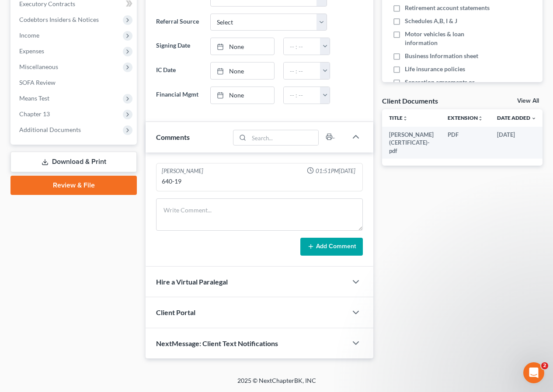 The height and width of the screenshot is (392, 553). What do you see at coordinates (332, 247) in the screenshot?
I see `button: Add Comment` at bounding box center [332, 247].